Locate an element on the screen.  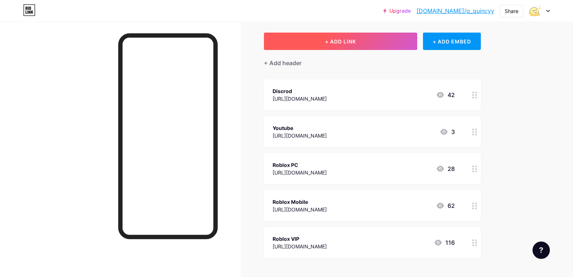
div: Share is located at coordinates (512, 11).